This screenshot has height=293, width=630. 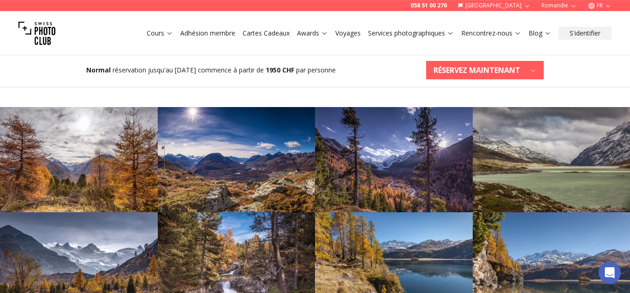 I want to click on b: Normal, so click(x=98, y=70).